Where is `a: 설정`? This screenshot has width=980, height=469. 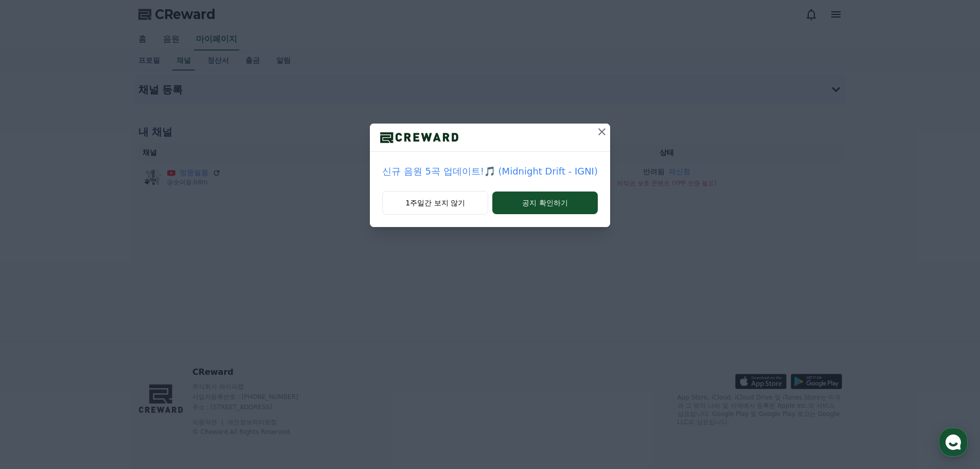
a: 설정 is located at coordinates (165, 339).